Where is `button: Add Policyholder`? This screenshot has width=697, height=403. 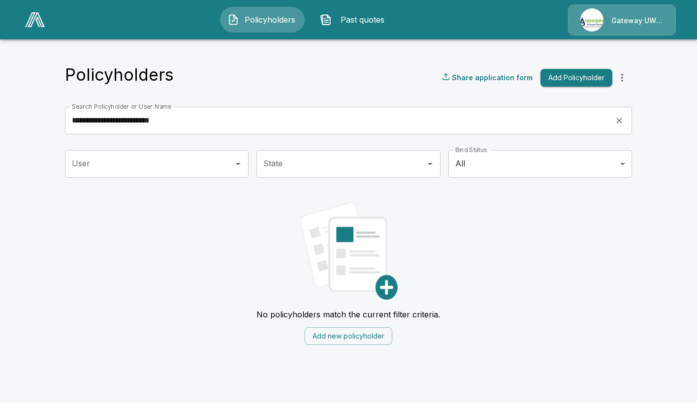
button: Add Policyholder is located at coordinates (576, 78).